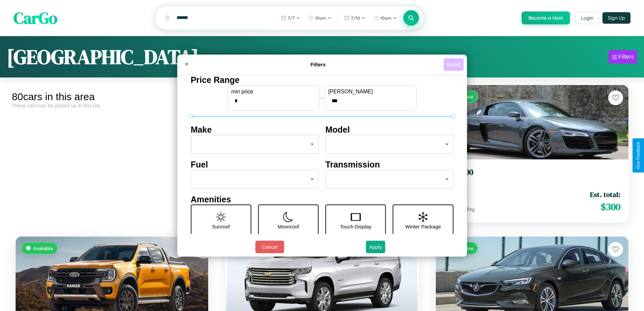 The width and height of the screenshot is (644, 311). I want to click on a: Audi 1002019, so click(532, 175).